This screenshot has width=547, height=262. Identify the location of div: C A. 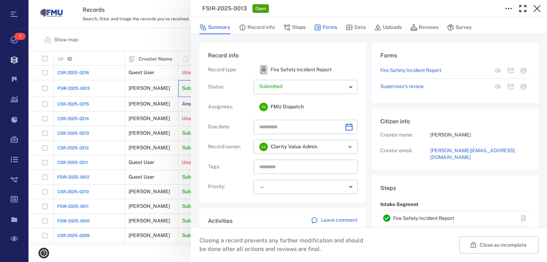
(263, 147).